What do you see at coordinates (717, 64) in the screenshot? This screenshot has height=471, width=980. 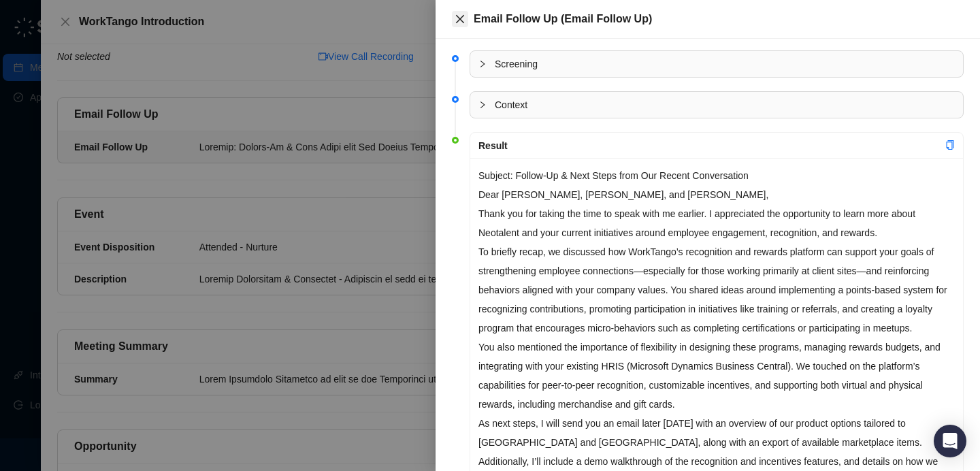 I see `div: Screening` at bounding box center [717, 64].